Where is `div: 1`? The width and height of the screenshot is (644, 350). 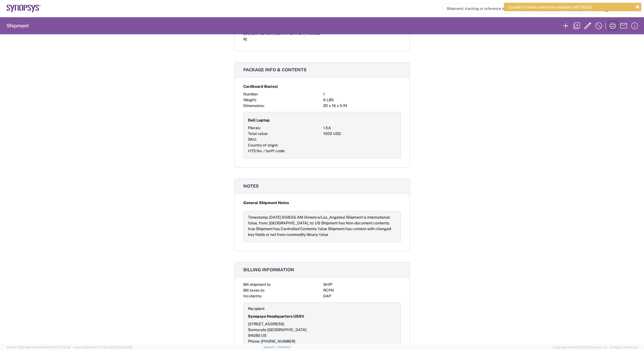
div: 1 is located at coordinates (362, 94).